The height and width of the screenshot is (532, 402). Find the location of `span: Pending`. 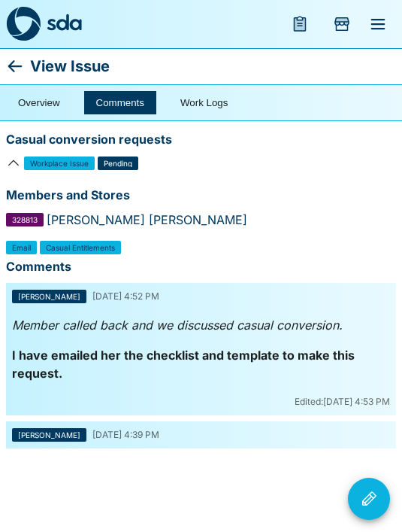

span: Pending is located at coordinates (118, 163).